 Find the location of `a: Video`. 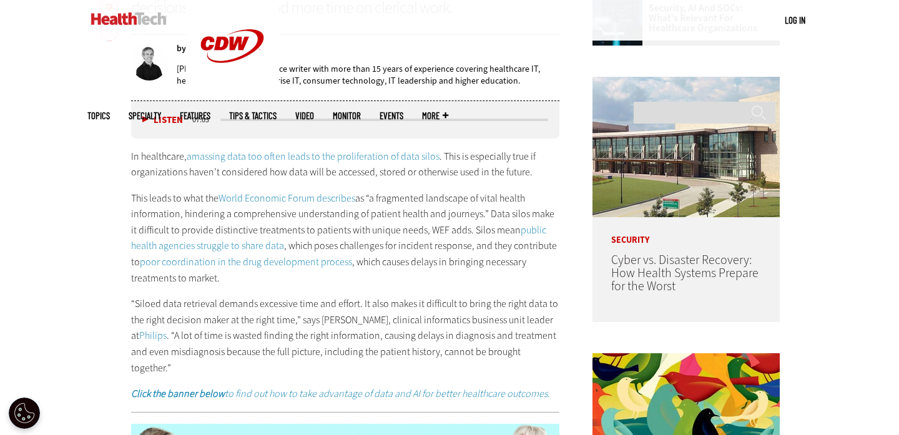

a: Video is located at coordinates (305, 115).